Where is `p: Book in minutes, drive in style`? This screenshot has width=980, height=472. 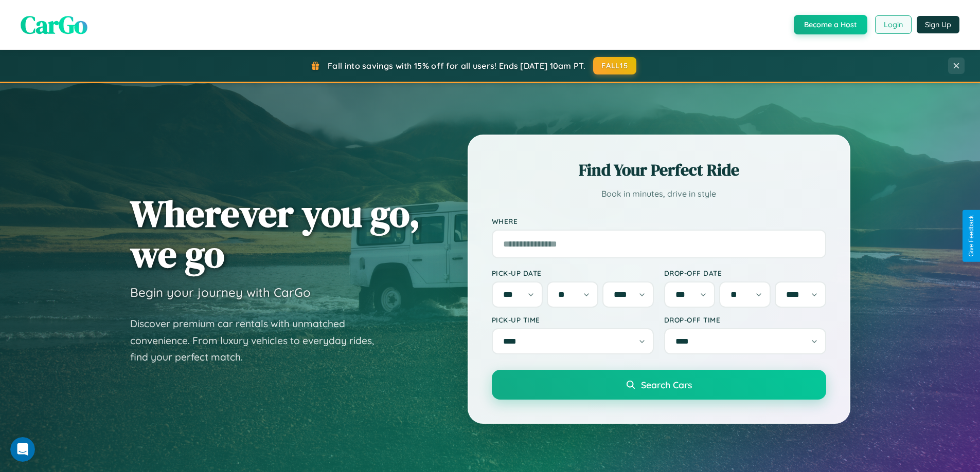 p: Book in minutes, drive in style is located at coordinates (659, 194).